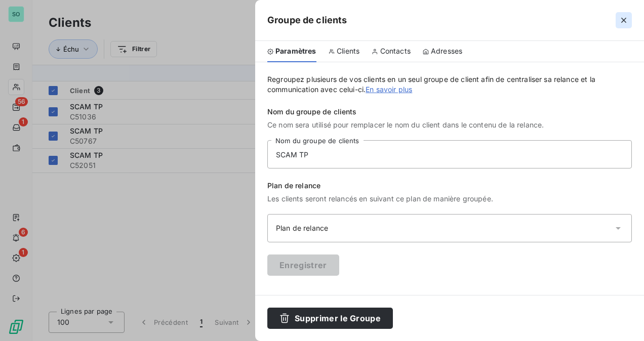  What do you see at coordinates (389, 89) in the screenshot?
I see `a: En savoir plus` at bounding box center [389, 89].